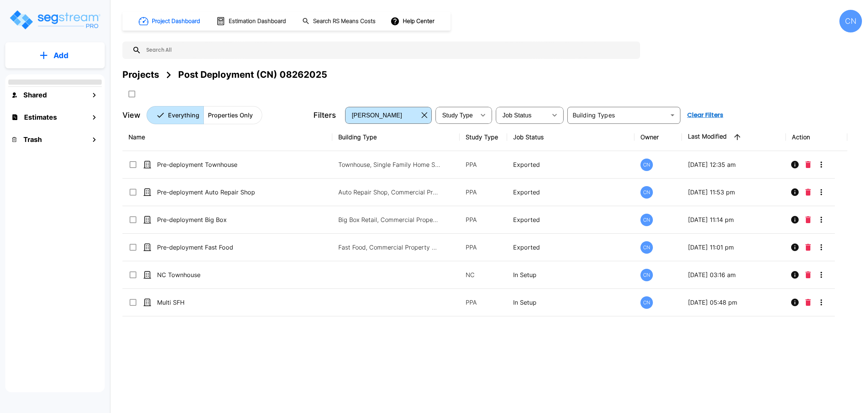 The width and height of the screenshot is (868, 413). I want to click on p: NC Townhouse, so click(222, 275).